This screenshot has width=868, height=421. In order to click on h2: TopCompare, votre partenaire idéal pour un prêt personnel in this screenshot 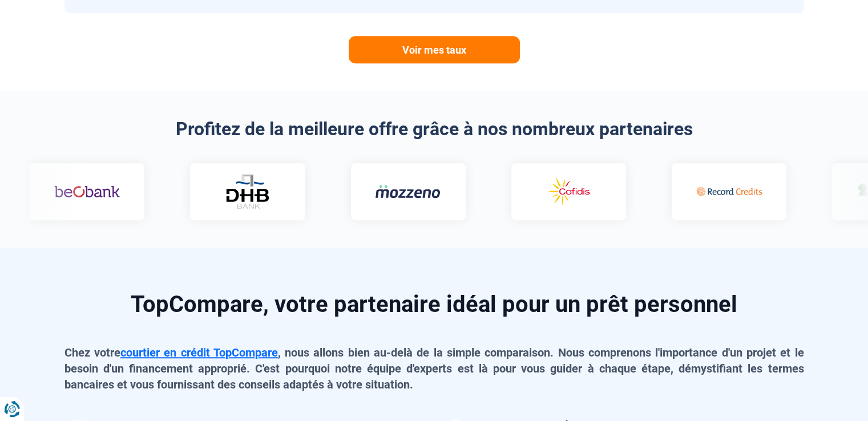, I will do `click(434, 305)`.